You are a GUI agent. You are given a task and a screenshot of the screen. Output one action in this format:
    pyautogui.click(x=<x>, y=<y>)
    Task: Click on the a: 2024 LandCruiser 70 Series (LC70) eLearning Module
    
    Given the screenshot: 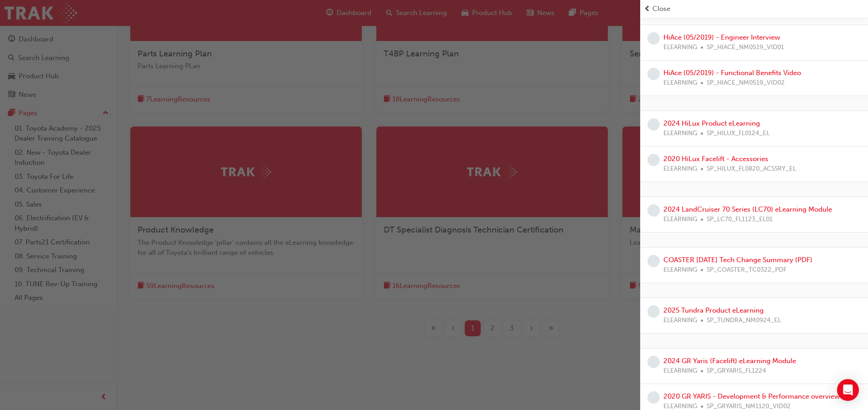 What is the action you would take?
    pyautogui.click(x=747, y=210)
    